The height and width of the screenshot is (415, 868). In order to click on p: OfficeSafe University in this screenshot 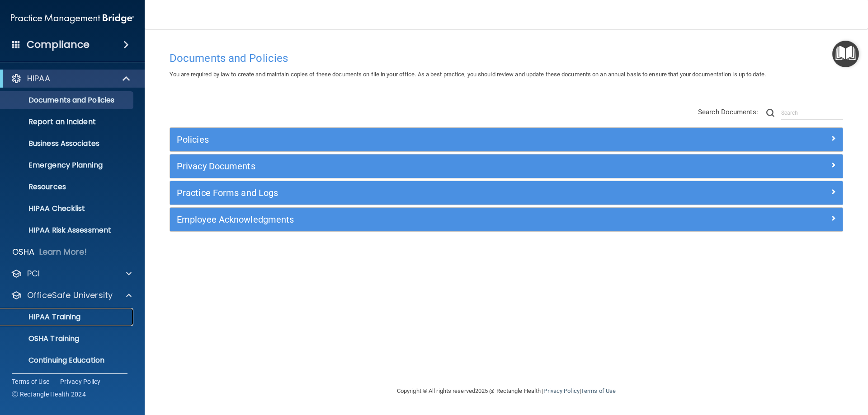, I will do `click(70, 296)`.